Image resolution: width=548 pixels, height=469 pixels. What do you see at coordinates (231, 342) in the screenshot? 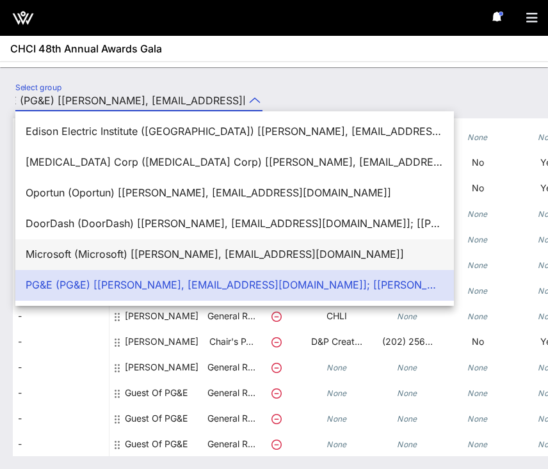
I see `p: Chair's P…` at bounding box center [231, 342].